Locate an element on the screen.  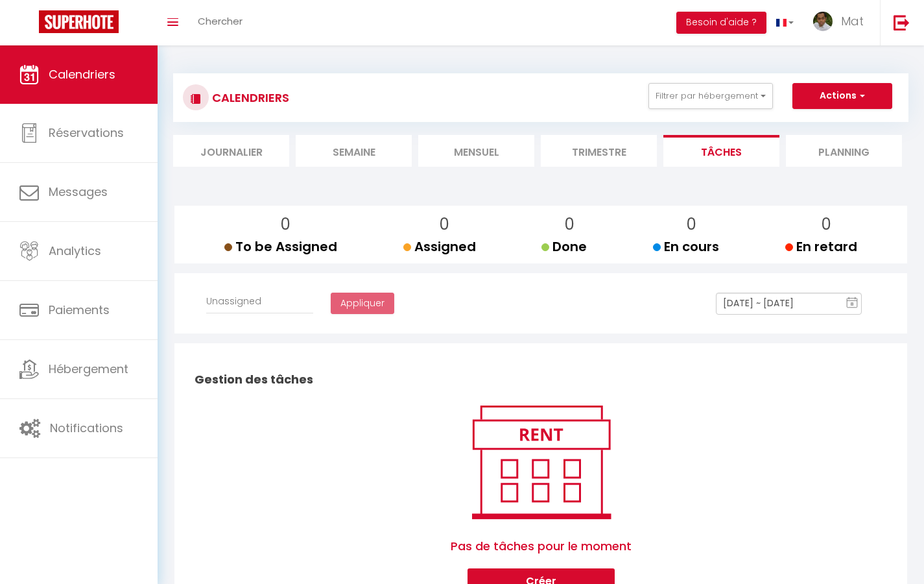
button: Besoin d'aide ? is located at coordinates (721, 22).